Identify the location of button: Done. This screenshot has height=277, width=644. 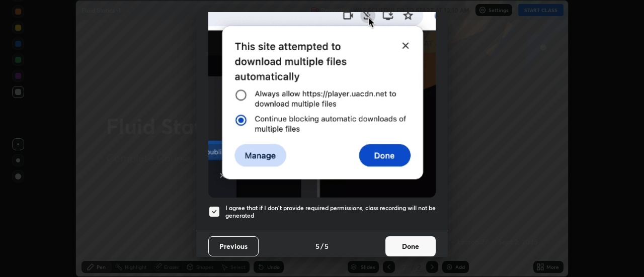
(411, 246).